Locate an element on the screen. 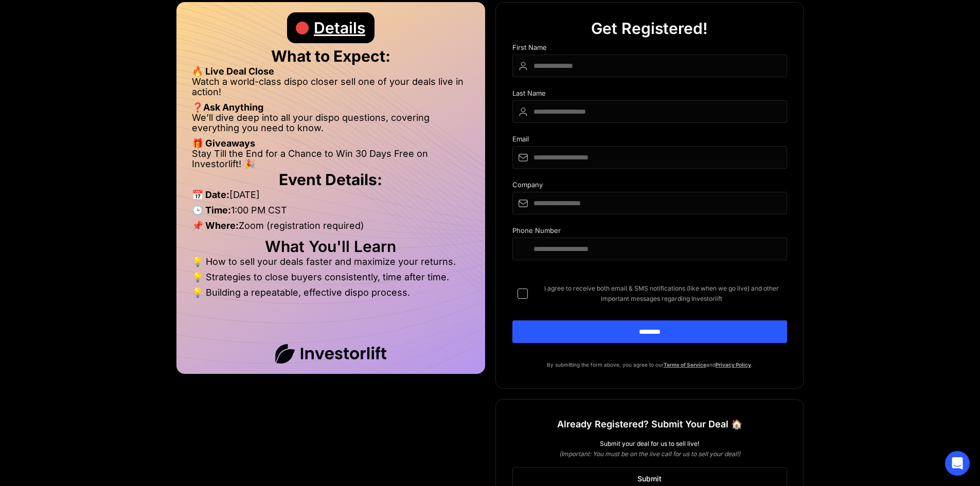 Image resolution: width=980 pixels, height=486 pixels. span: I agree to receive both email & SMS notifications (like when we go live) and other important mess... is located at coordinates (662, 294).